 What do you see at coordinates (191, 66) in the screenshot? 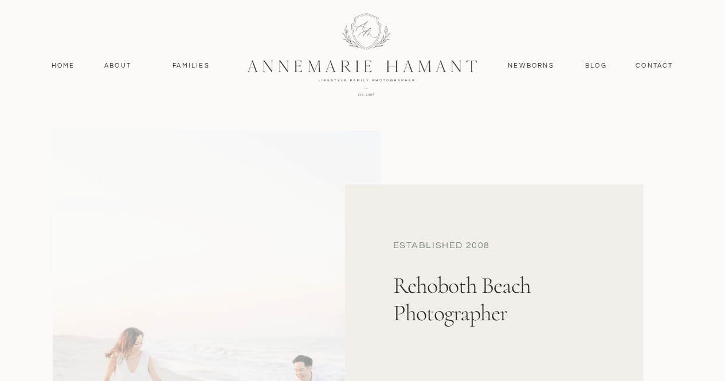
I see `nav: Families` at bounding box center [191, 66].